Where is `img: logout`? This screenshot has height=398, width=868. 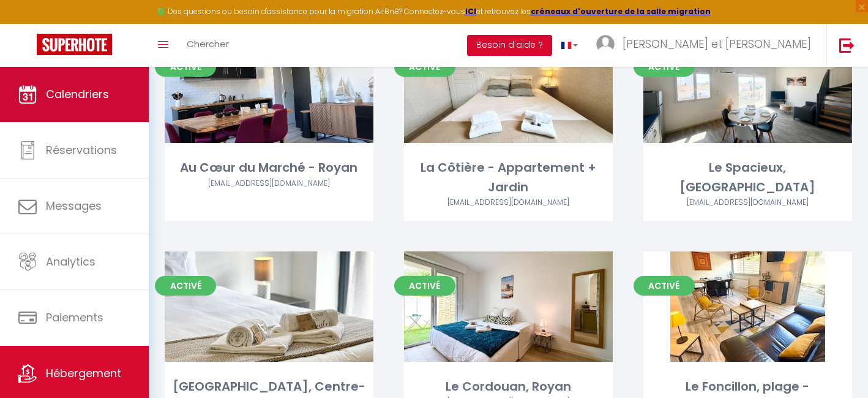
img: logout is located at coordinates (847, 44).